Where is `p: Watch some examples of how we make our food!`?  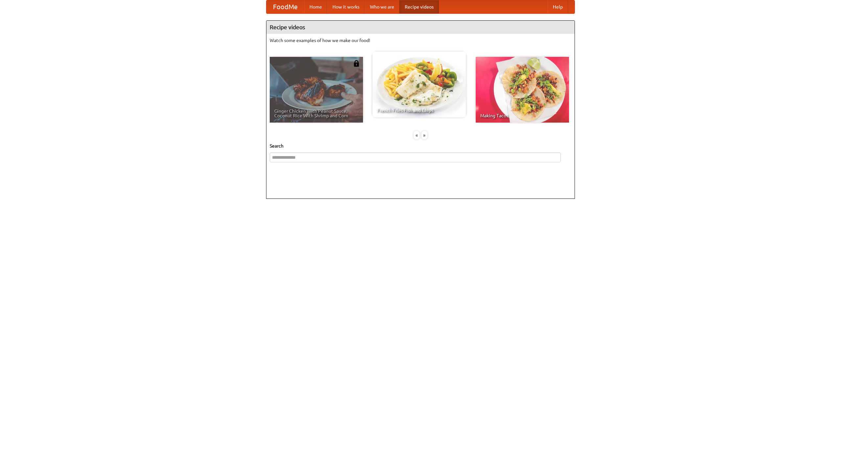 p: Watch some examples of how we make our food! is located at coordinates (420, 40).